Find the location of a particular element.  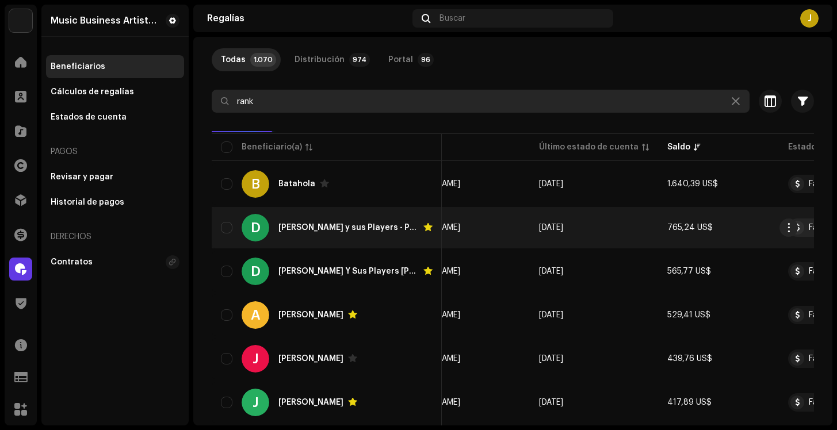

div: Contratos is located at coordinates (71, 262).